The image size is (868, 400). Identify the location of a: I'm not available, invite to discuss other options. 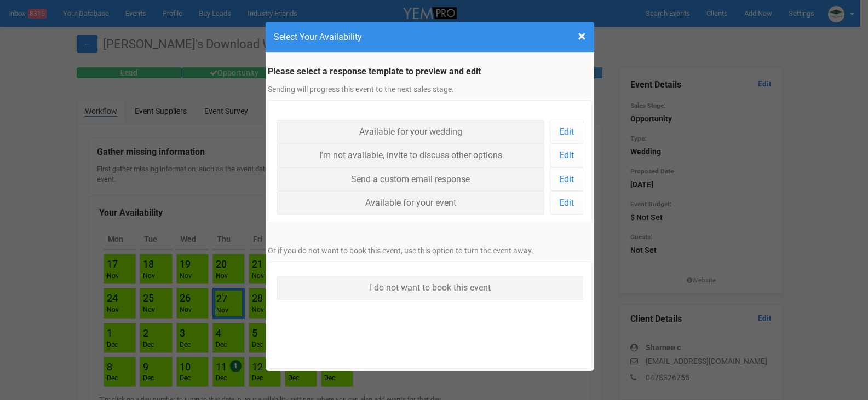
(410, 155).